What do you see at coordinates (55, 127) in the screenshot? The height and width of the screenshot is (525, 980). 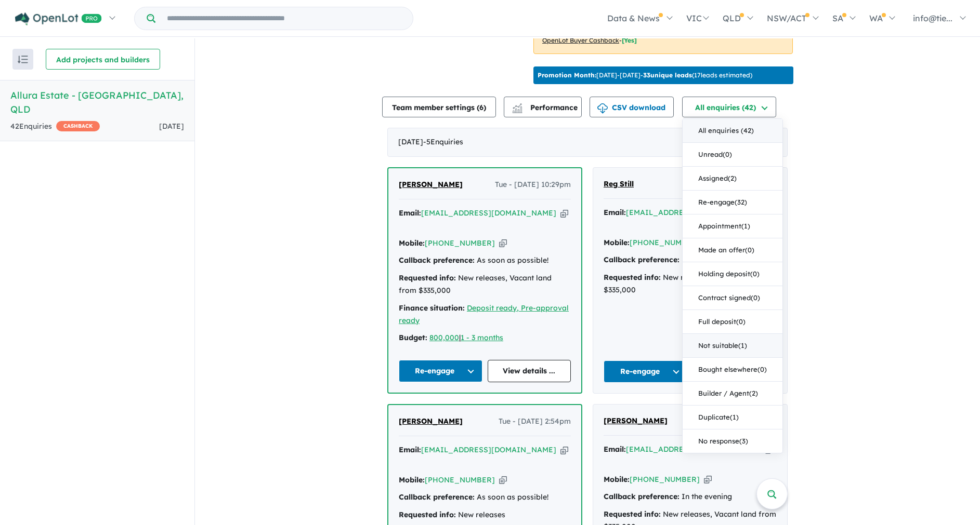 I see `div: 42 Enquir ies` at bounding box center [55, 127].